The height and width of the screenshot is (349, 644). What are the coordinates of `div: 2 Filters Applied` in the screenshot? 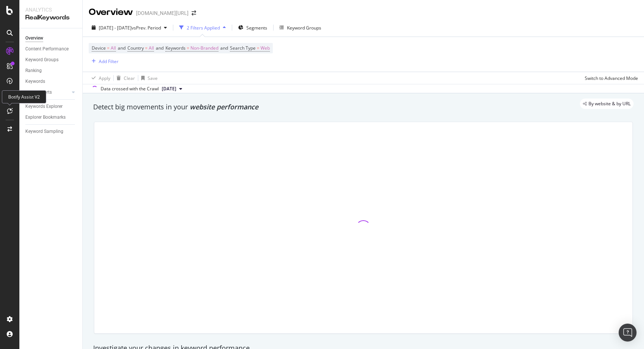 It's located at (203, 28).